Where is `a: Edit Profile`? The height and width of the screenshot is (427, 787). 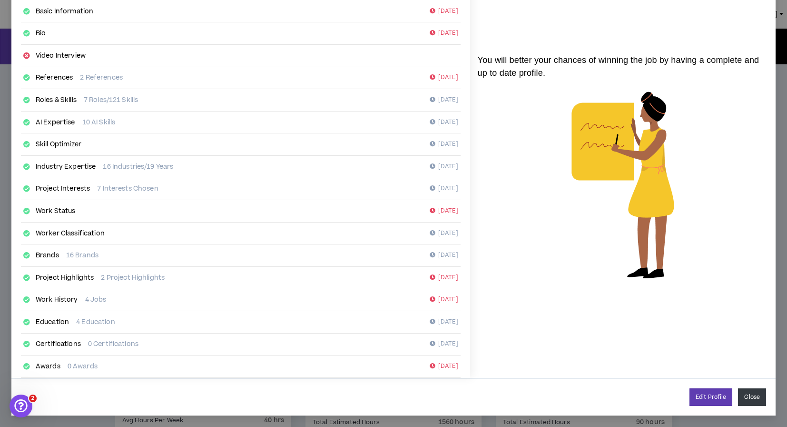 a: Edit Profile is located at coordinates (711, 397).